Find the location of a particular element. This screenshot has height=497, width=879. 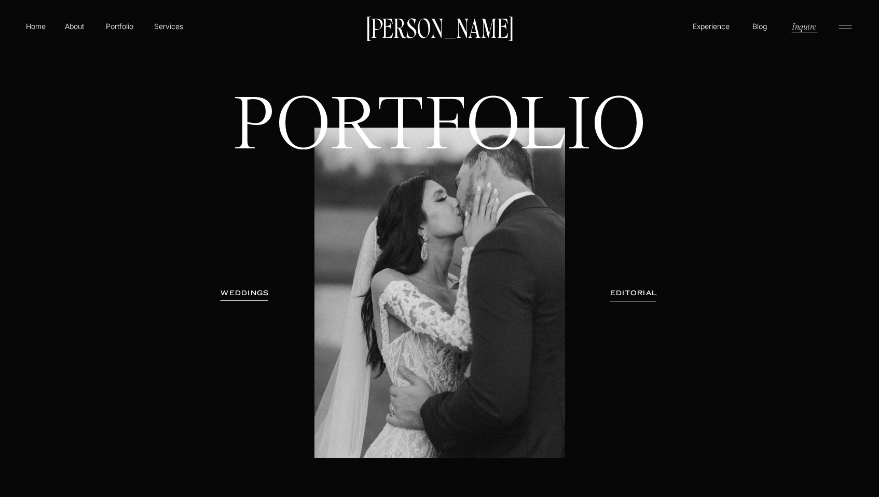

p: About is located at coordinates (74, 26).